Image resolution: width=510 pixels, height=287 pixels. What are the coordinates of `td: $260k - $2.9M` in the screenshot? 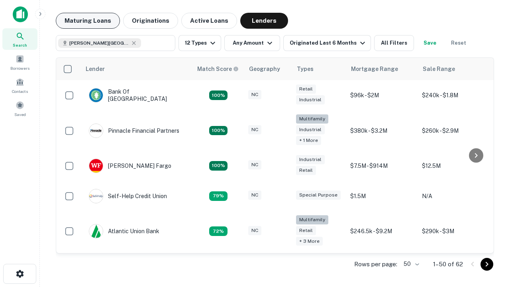 It's located at (454, 130).